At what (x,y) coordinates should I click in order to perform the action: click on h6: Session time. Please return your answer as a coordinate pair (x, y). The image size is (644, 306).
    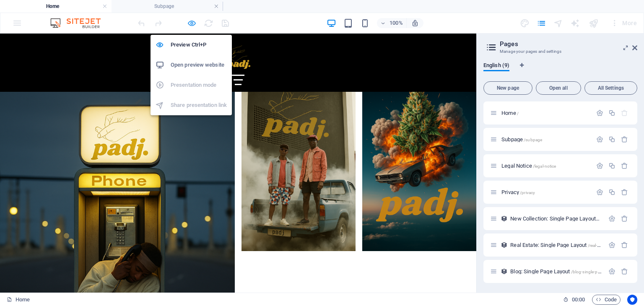
    Looking at the image, I should click on (574, 300).